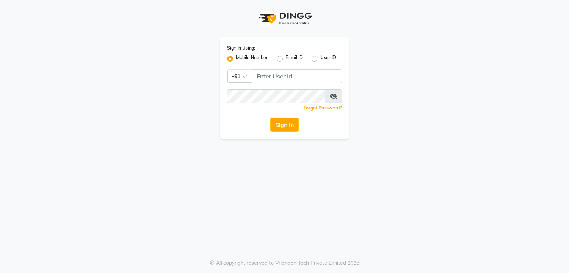 Image resolution: width=569 pixels, height=273 pixels. I want to click on label: Email ID, so click(294, 59).